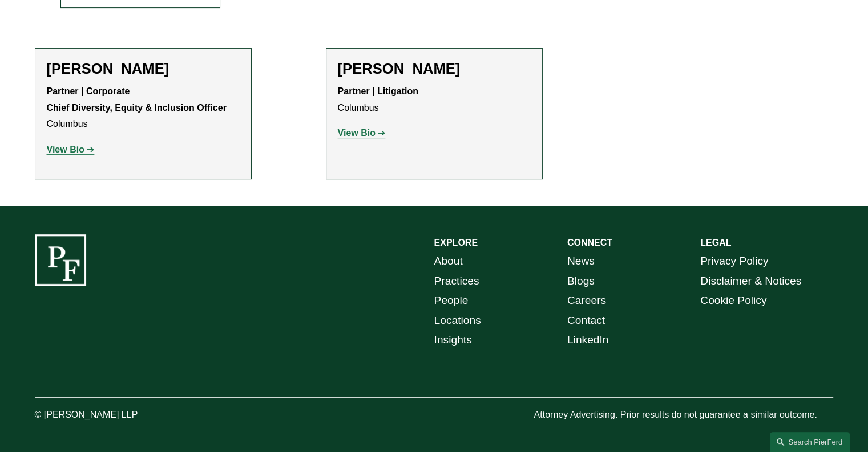 The image size is (868, 452). I want to click on strong: Partner | Litigation, so click(378, 91).